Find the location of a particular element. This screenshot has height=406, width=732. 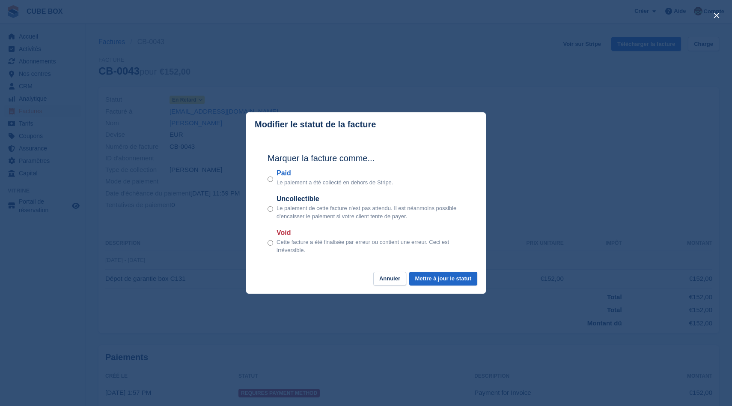

button: Mettre à jour le statut is located at coordinates (443, 278).